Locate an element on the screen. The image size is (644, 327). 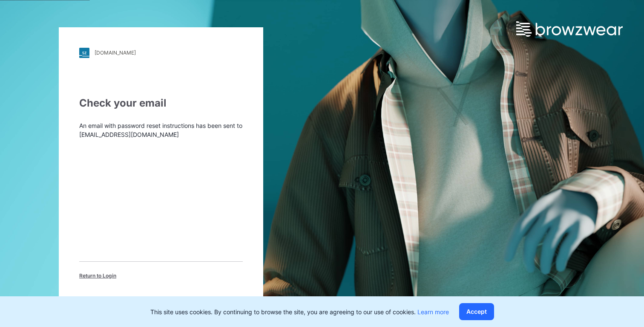
img: stylezone-logo.562084cfcfab977791bfbf7441f1a819.svg is located at coordinates (84, 53).